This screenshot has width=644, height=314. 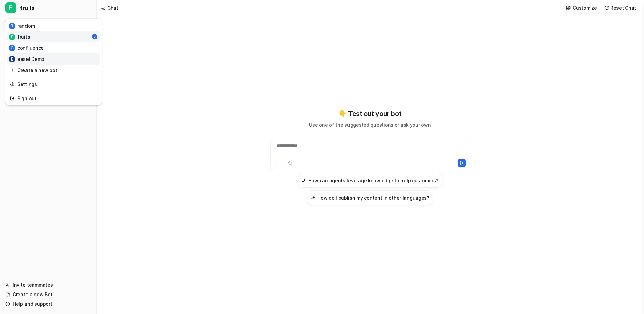 I want to click on span: fruits, so click(x=27, y=8).